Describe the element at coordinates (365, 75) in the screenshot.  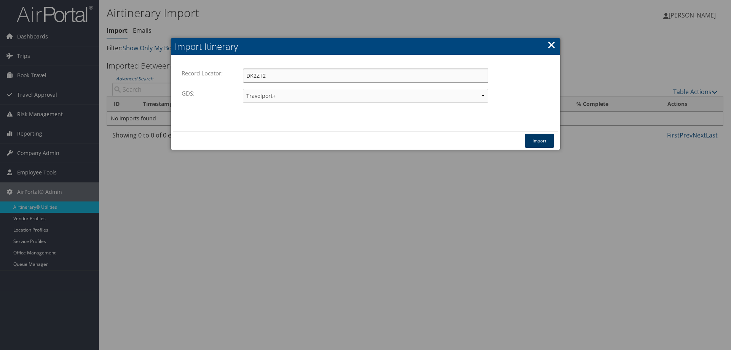
I see `input: Enter the Record Locator` at that location.